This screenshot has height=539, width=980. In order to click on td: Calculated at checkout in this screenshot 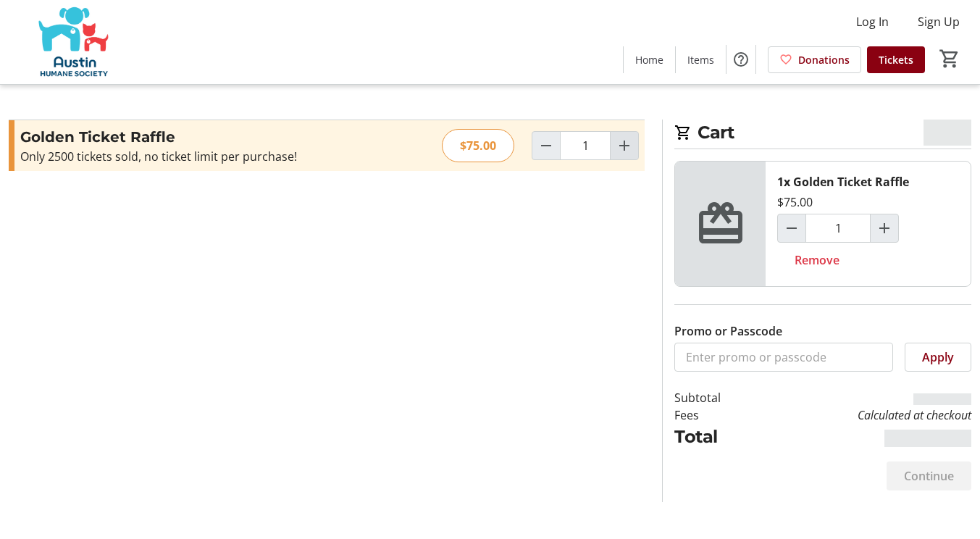, I will do `click(866, 415)`.